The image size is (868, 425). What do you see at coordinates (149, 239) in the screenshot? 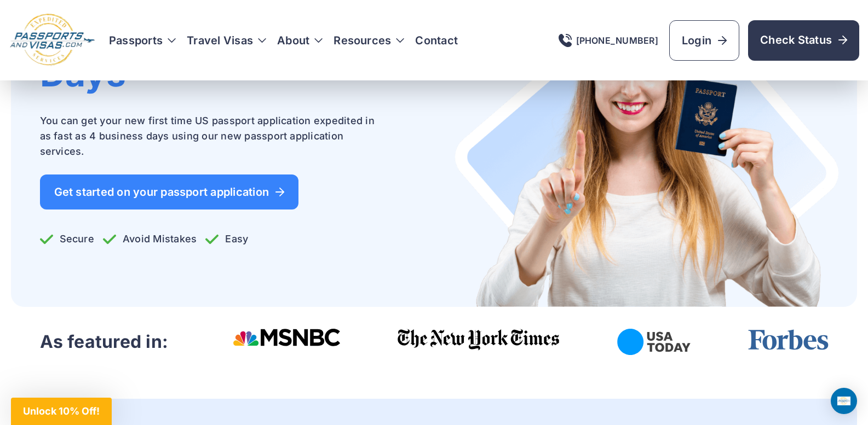
I see `p: Avoid Mistakes` at bounding box center [149, 239].